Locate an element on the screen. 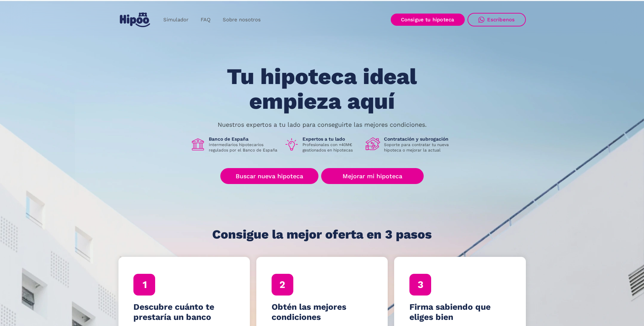 Image resolution: width=644 pixels, height=326 pixels. a: Consigue tu hipoteca is located at coordinates (428, 20).